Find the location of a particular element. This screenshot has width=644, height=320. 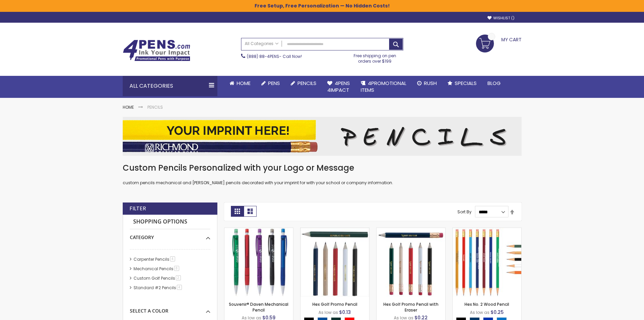

a: Pencils is located at coordinates (304, 83).